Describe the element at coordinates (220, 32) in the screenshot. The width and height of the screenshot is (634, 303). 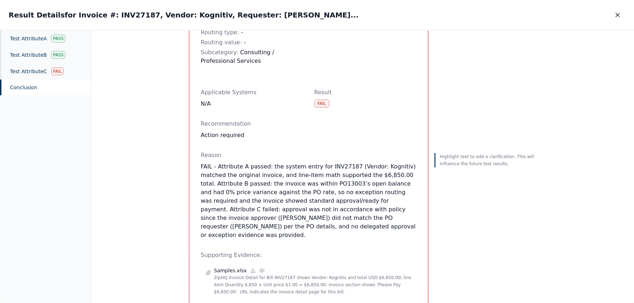
I see `span: Routing type :` at that location.